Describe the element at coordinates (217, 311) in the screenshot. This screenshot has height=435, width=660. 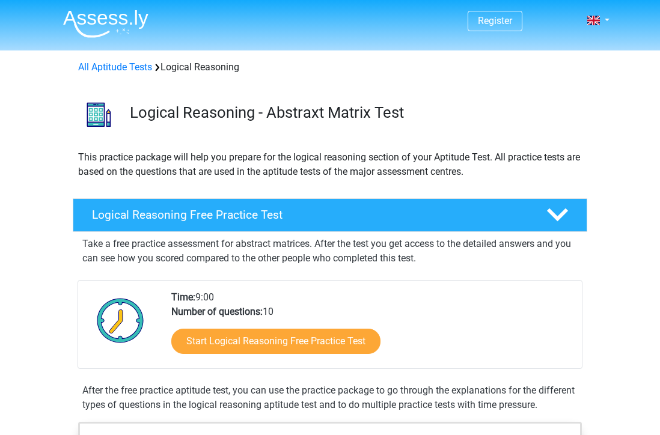
I see `b: Number of questions:` at that location.